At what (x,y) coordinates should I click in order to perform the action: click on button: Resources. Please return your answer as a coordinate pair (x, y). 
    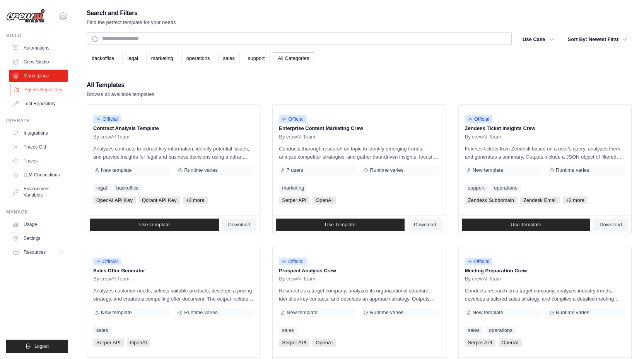
    Looking at the image, I should click on (38, 252).